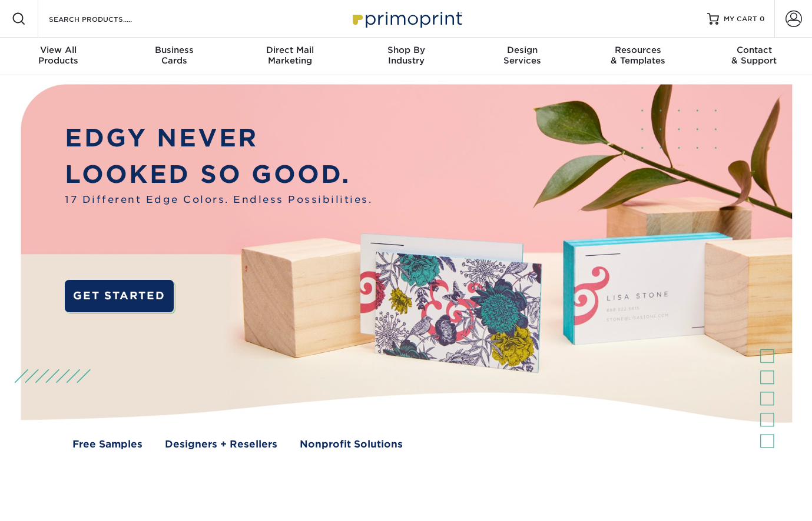 The width and height of the screenshot is (812, 521). What do you see at coordinates (521, 55) in the screenshot?
I see `div: Services` at bounding box center [521, 55].